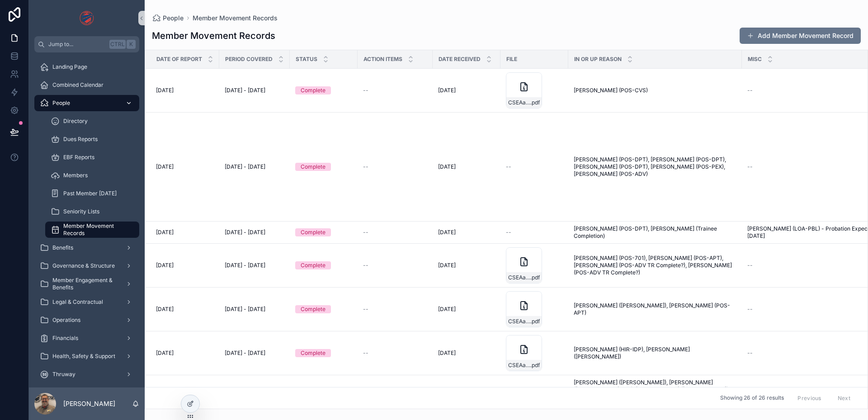  I want to click on span: Financials, so click(65, 338).